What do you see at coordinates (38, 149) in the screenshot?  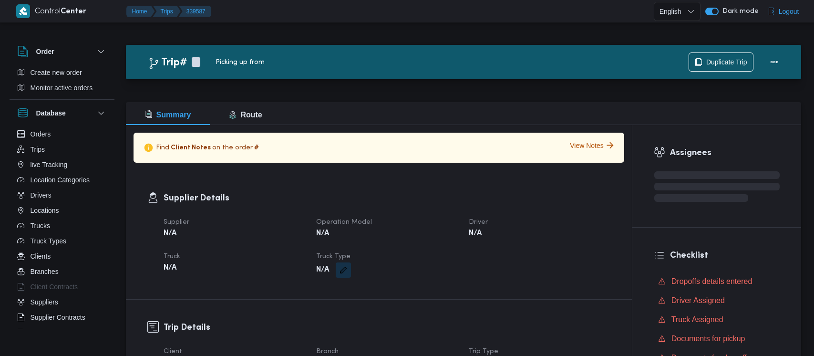 I see `span: Trips` at bounding box center [38, 149].